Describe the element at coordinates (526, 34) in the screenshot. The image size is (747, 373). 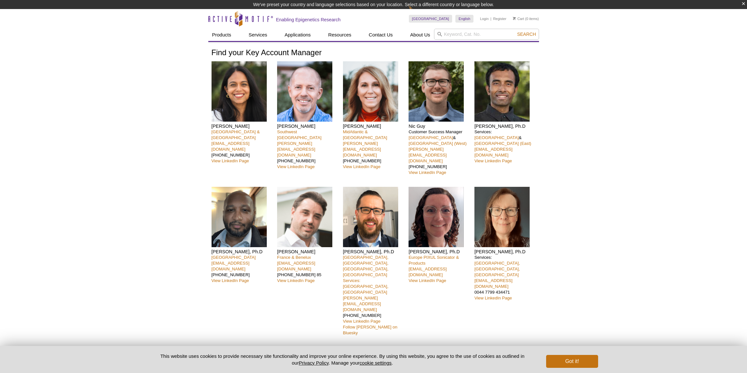
I see `span: Search` at that location.